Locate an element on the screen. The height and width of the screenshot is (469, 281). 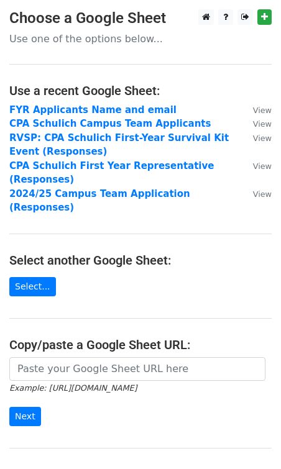
strong: 2024/25 Campus Team Application (Responses) is located at coordinates (99, 201).